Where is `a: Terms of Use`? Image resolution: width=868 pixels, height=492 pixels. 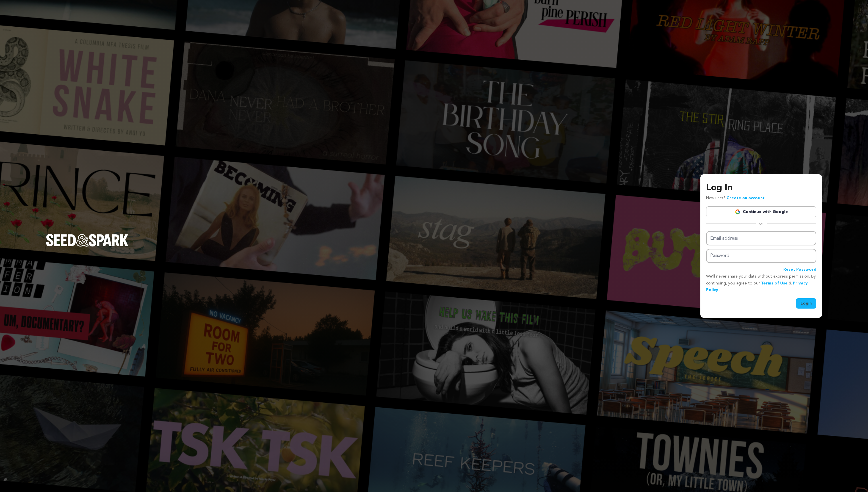
a: Terms of Use is located at coordinates (774, 283).